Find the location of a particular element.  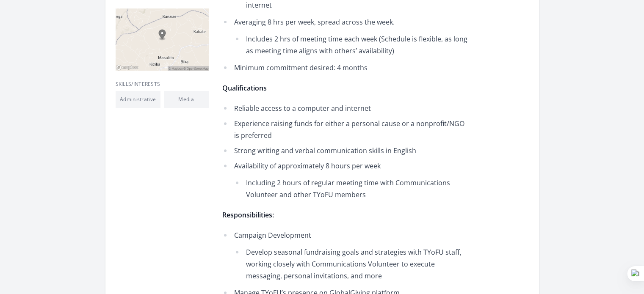

li: Administrative is located at coordinates (138, 99).